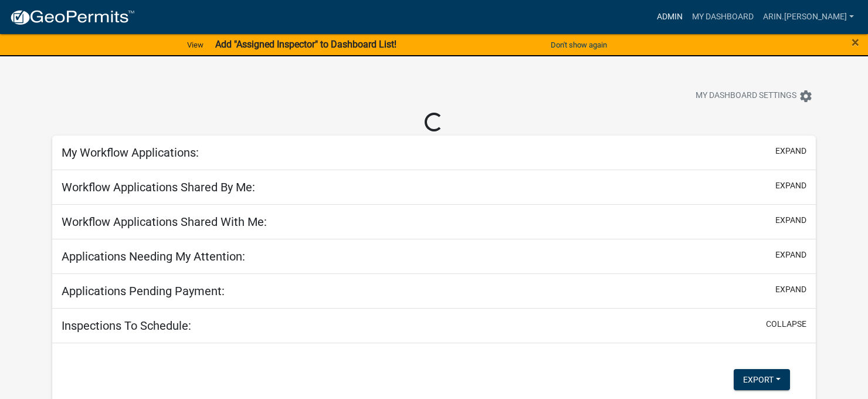 The image size is (868, 399). What do you see at coordinates (306, 44) in the screenshot?
I see `strong: Add "Assigned Inspector" to Dashboard List!` at bounding box center [306, 44].